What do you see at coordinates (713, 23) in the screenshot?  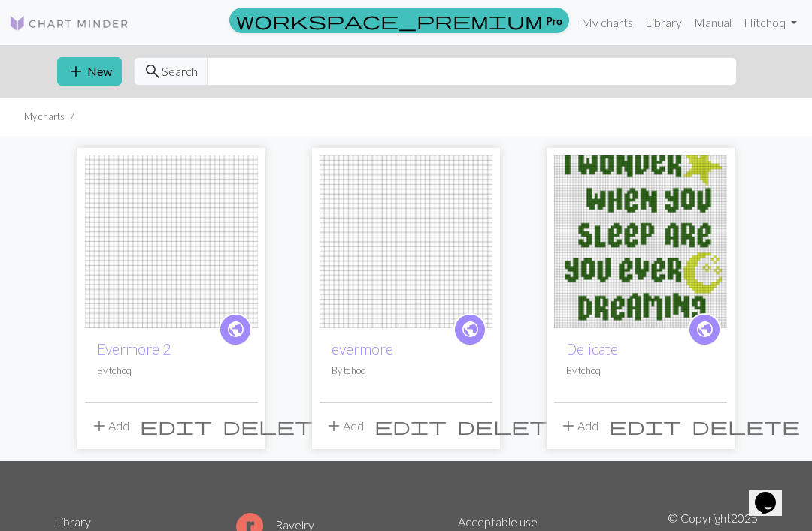 I see `a: Manual` at bounding box center [713, 23].